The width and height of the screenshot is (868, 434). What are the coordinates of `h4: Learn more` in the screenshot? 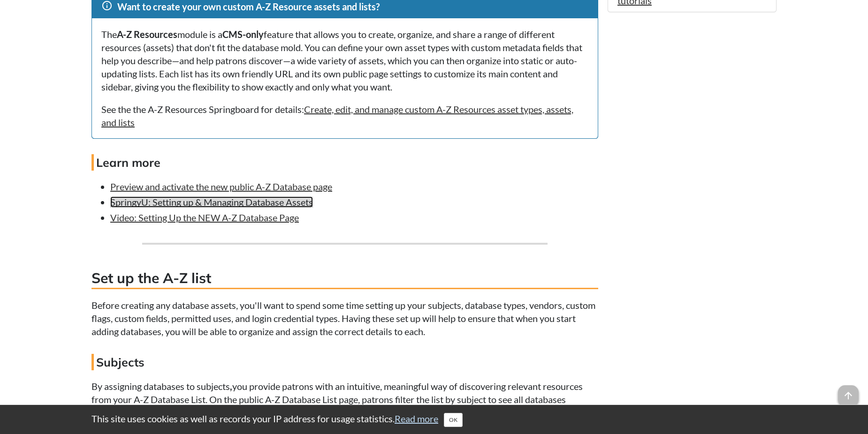 It's located at (345, 162).